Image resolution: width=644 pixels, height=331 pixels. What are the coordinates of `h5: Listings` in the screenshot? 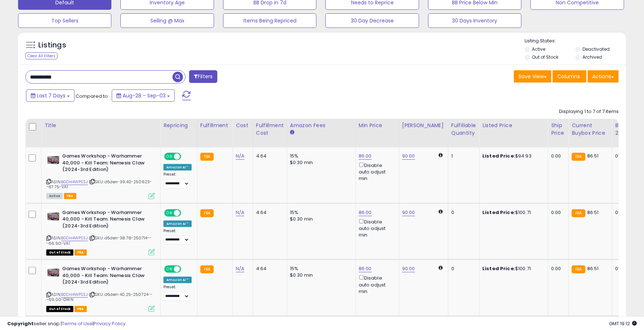 It's located at (52, 45).